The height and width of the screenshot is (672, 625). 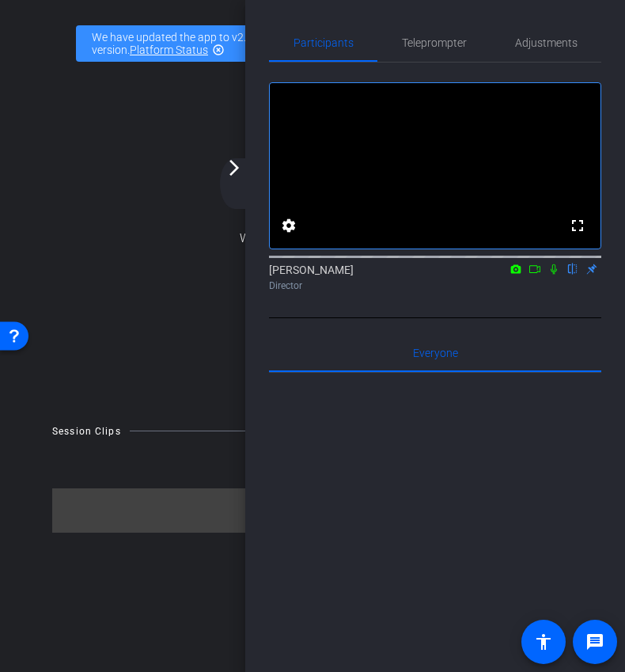 I want to click on mat-icon: fullscreen, so click(x=578, y=225).